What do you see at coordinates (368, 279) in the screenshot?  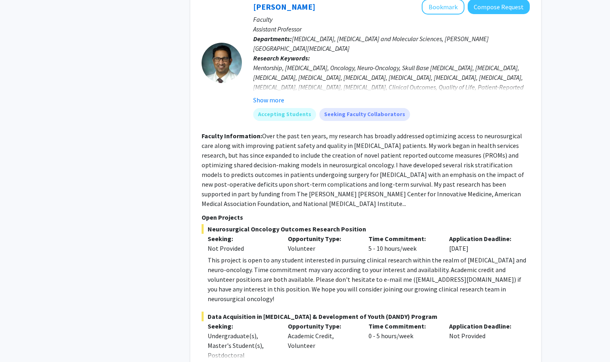 I see `div: This project is open to any student interested in pursuing clinical research within the realm of ...` at bounding box center [368, 279].